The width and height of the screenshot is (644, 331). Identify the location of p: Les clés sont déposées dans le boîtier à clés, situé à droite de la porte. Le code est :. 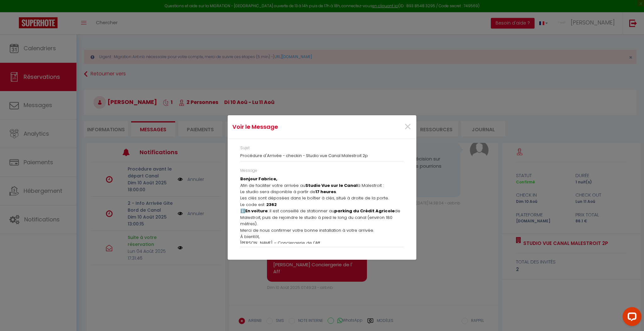
(322, 202).